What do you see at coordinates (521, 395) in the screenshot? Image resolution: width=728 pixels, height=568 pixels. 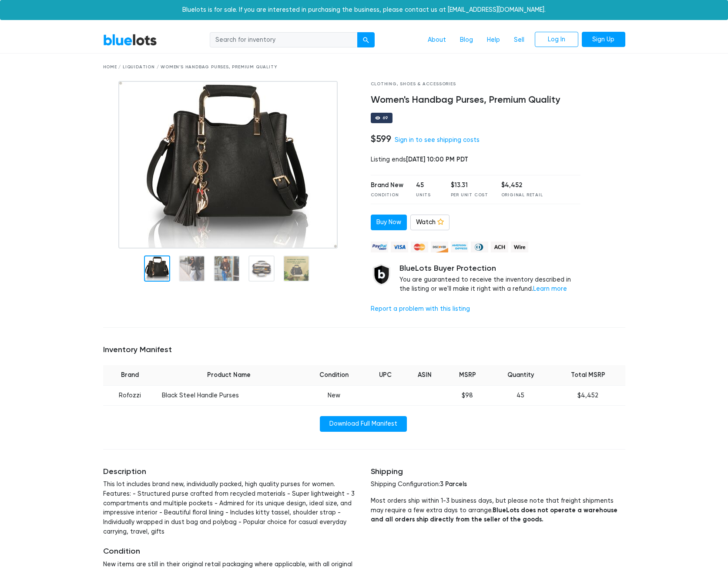 I see `td: 45` at bounding box center [521, 395].